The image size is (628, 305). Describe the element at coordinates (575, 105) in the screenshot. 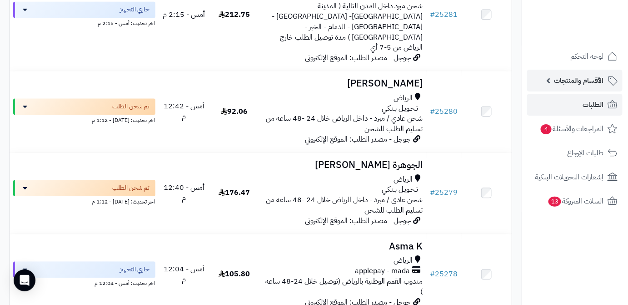

I see `a: الطلبات` at that location.